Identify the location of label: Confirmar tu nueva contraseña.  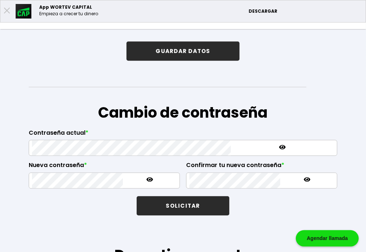
(262, 167).